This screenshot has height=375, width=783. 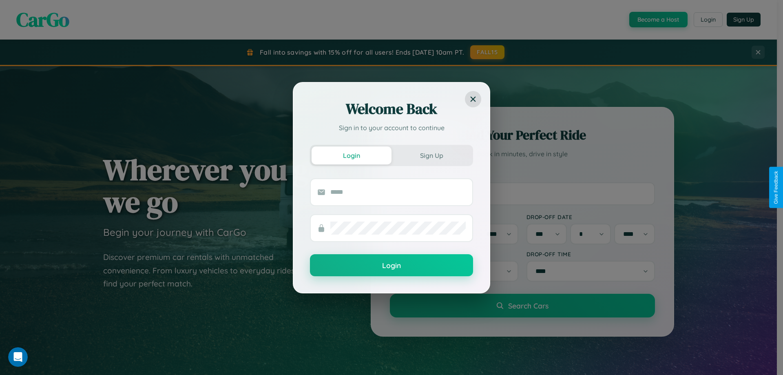 What do you see at coordinates (392, 128) in the screenshot?
I see `p: Sign in to your account to continue` at bounding box center [392, 128].